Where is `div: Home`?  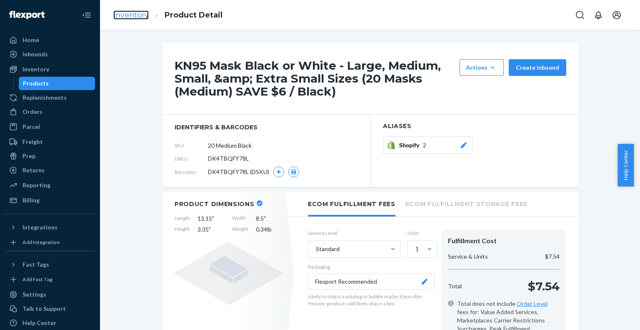 div: Home is located at coordinates (31, 40).